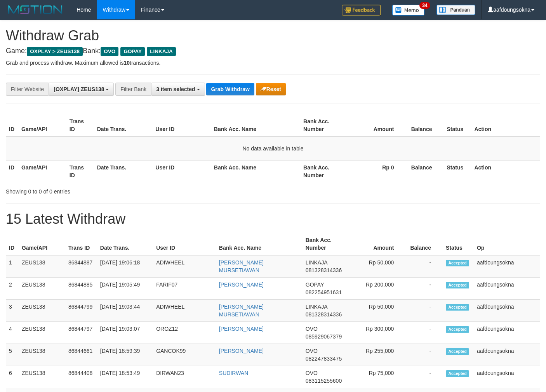 The width and height of the screenshot is (546, 392). I want to click on span: Copy 081328314336 to clipboard, so click(323, 314).